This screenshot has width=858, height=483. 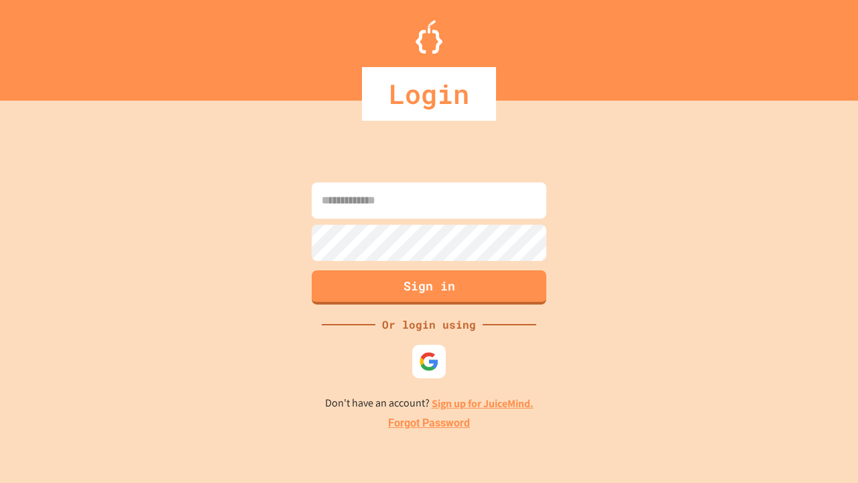 I want to click on div: Login, so click(x=429, y=94).